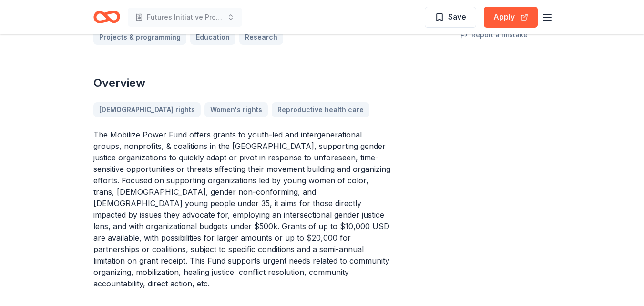 This screenshot has height=306, width=644. Describe the element at coordinates (457, 17) in the screenshot. I see `span: Save` at that location.